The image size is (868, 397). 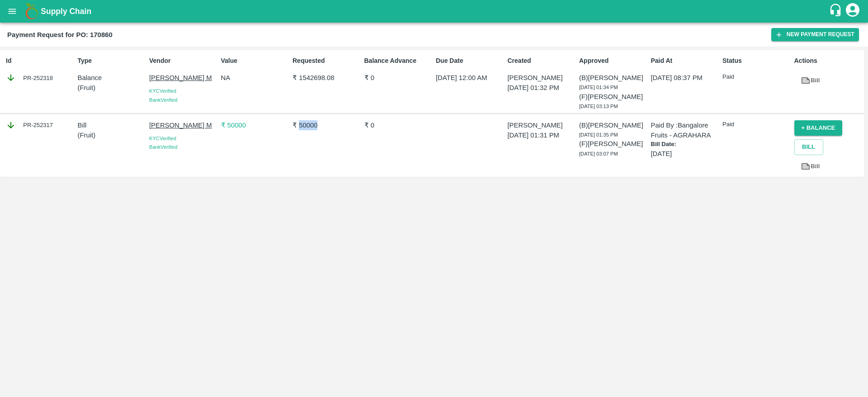 I want to click on p: Bill, so click(x=112, y=125).